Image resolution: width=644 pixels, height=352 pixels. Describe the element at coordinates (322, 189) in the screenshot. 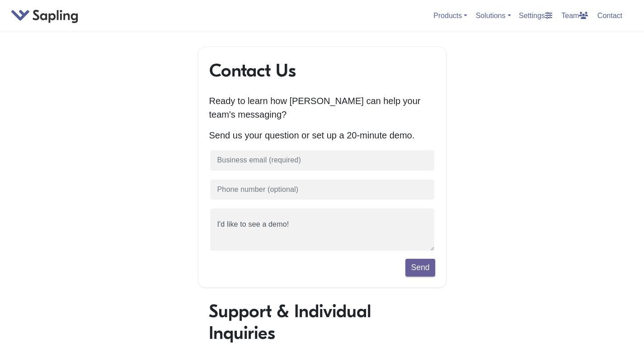

I see `input: Phone number (optional)` at that location.